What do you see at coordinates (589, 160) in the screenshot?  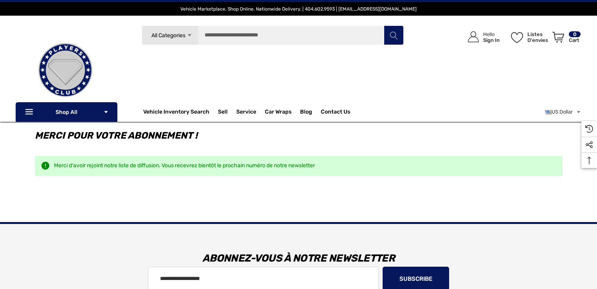 I see `svg: Top` at bounding box center [589, 160].